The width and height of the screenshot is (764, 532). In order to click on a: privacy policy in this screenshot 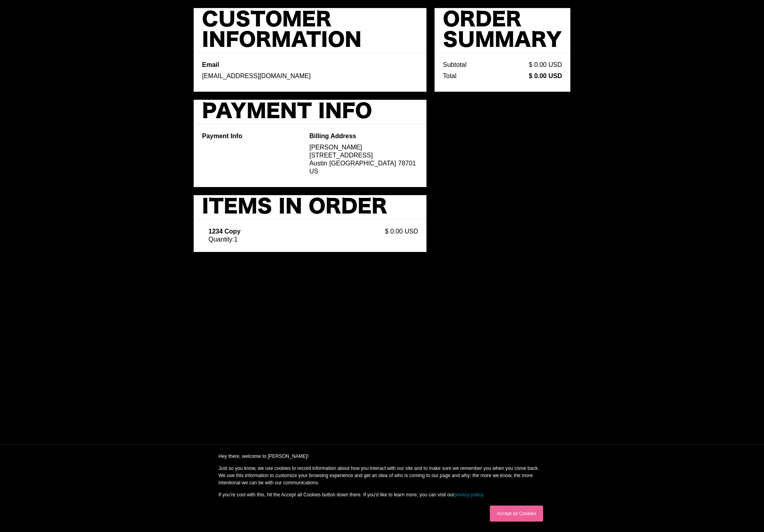, I will do `click(468, 495)`.